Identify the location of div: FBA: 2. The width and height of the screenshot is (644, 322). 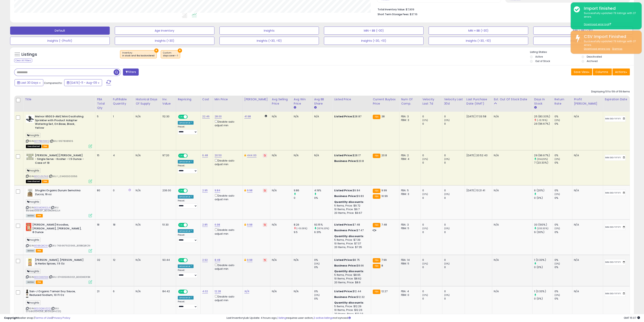
(409, 156).